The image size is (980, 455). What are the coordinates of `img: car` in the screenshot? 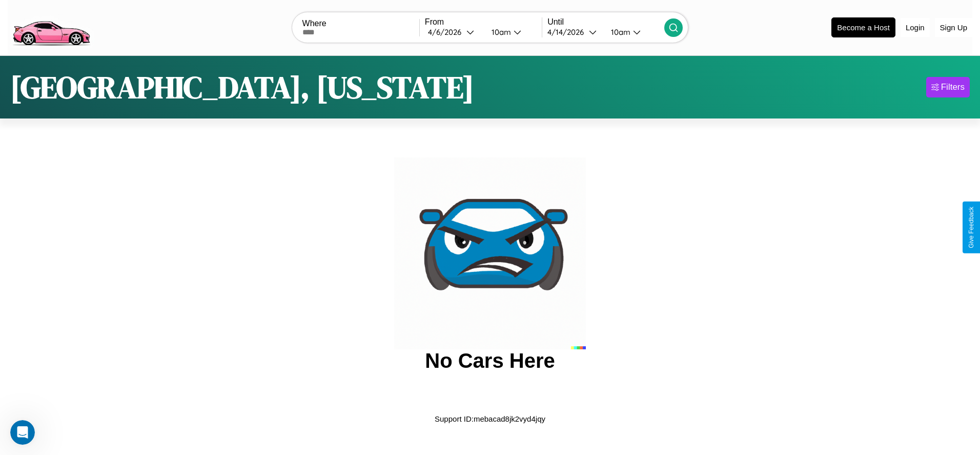 It's located at (490, 253).